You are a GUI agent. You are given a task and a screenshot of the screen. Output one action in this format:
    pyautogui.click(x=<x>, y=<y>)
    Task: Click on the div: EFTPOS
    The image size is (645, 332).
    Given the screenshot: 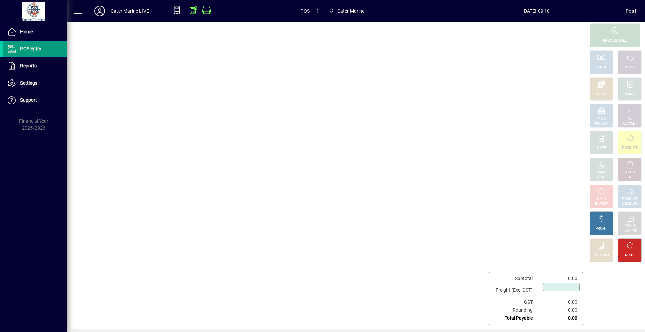 What is the action you would take?
    pyautogui.click(x=601, y=94)
    